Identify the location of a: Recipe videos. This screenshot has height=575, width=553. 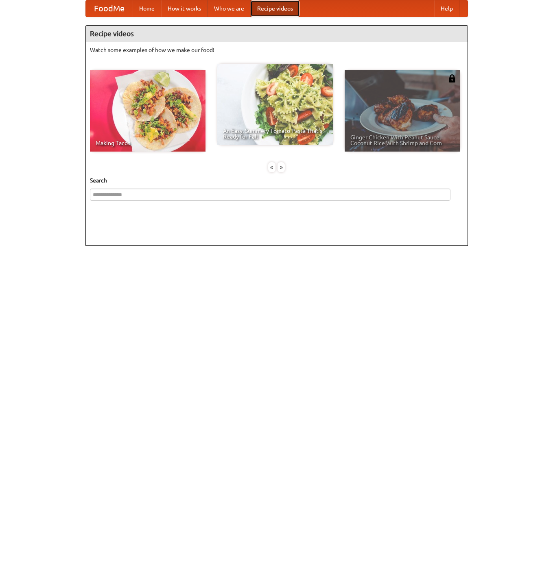
(275, 9).